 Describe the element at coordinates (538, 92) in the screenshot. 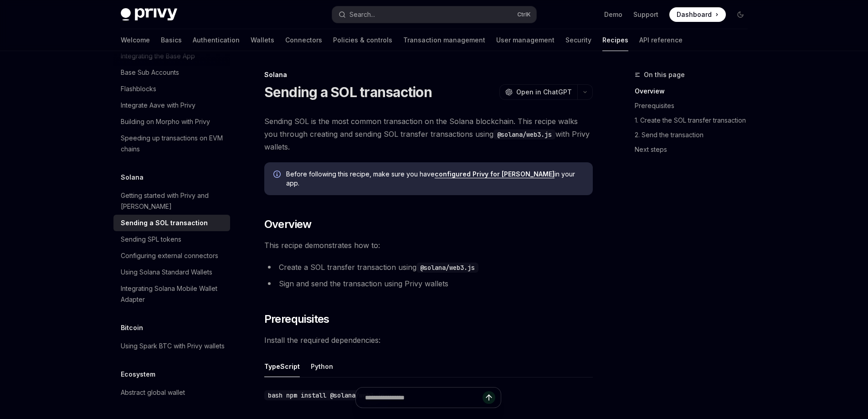

I see `button: Open in ChatGPT` at that location.